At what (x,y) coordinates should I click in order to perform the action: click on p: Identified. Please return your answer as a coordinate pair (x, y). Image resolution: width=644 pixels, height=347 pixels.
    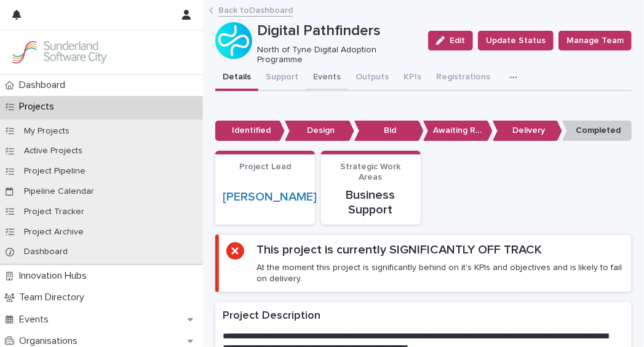
    Looking at the image, I should click on (250, 131).